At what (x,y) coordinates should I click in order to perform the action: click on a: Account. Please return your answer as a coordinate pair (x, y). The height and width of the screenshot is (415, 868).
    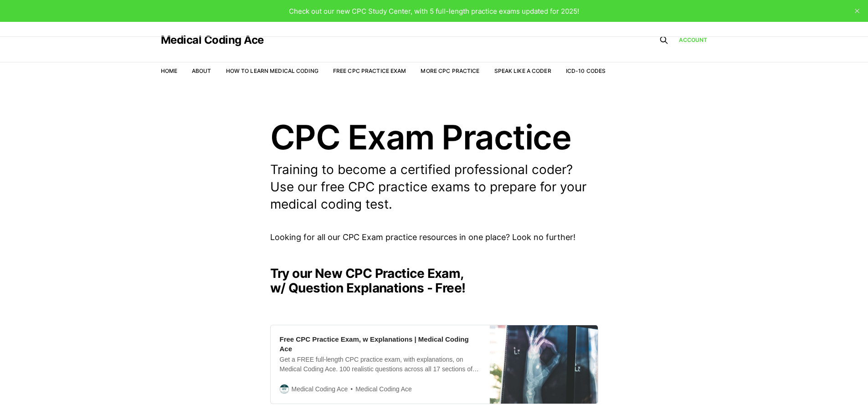
    Looking at the image, I should click on (693, 40).